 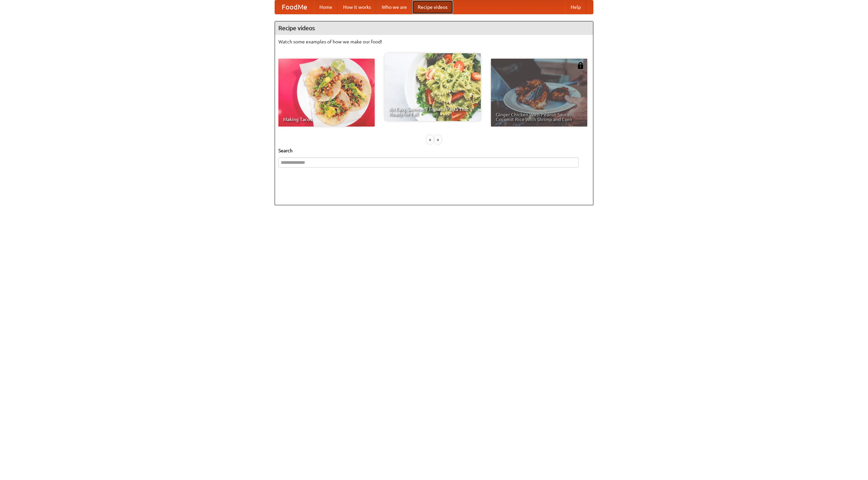 What do you see at coordinates (434, 28) in the screenshot?
I see `h4: Recipe videos` at bounding box center [434, 28].